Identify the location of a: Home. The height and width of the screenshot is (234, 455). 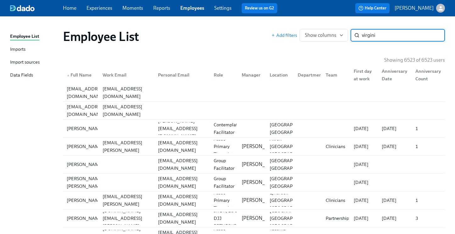
(70, 8).